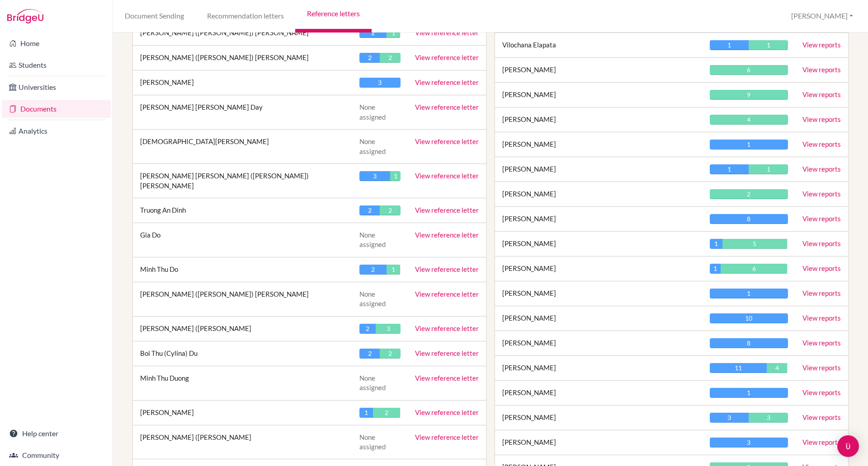 This screenshot has height=466, width=868. Describe the element at coordinates (755, 244) in the screenshot. I see `div: 5` at that location.